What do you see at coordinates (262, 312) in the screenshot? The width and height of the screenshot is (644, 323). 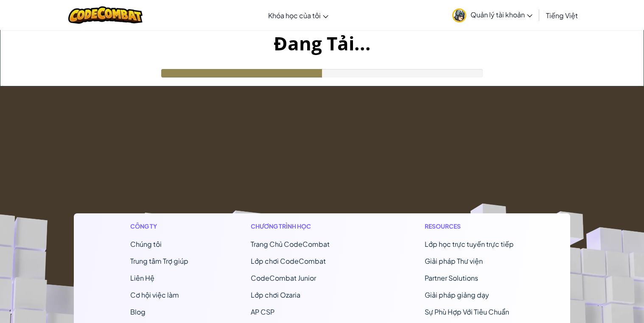 I see `a: AP CSP` at bounding box center [262, 312].